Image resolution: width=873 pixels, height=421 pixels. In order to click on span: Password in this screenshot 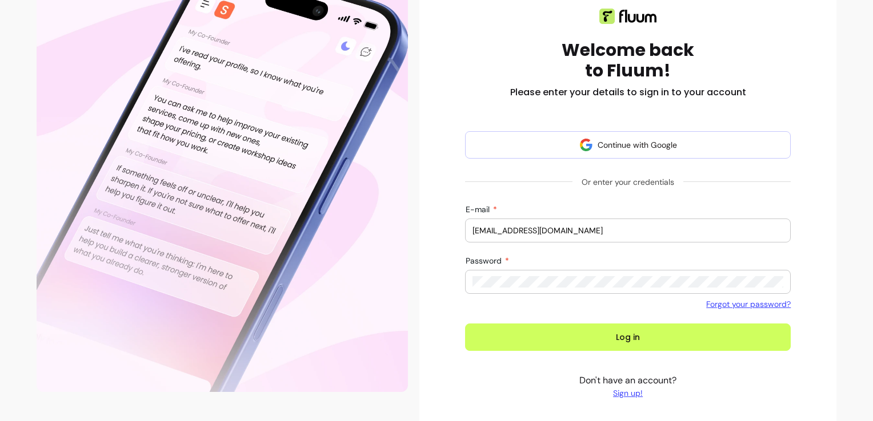, I will do `click(484, 261)`.